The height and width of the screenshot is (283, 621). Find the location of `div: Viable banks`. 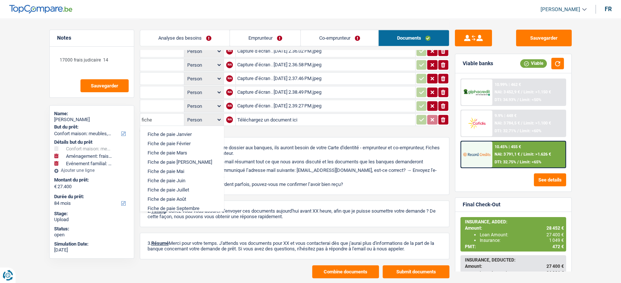

div: Viable banks is located at coordinates (478, 63).